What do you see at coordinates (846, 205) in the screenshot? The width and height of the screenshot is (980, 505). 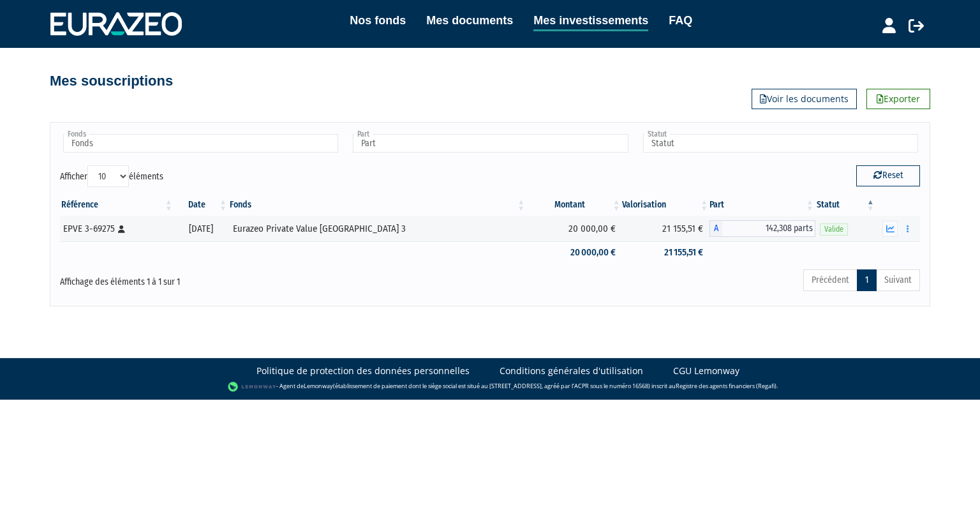 I see `th: Statut : activer pour trier la colonne par ordre d&eacute;croissant` at bounding box center [846, 205].